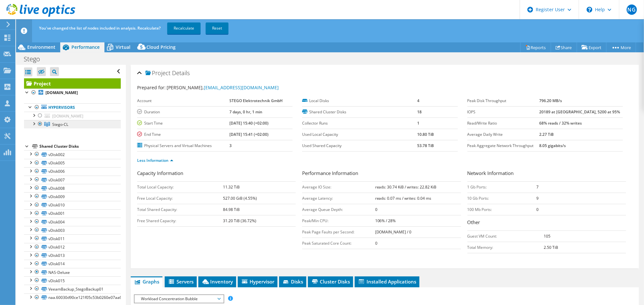  Describe the element at coordinates (506, 236) in the screenshot. I see `td: Guest VM Count:` at that location.